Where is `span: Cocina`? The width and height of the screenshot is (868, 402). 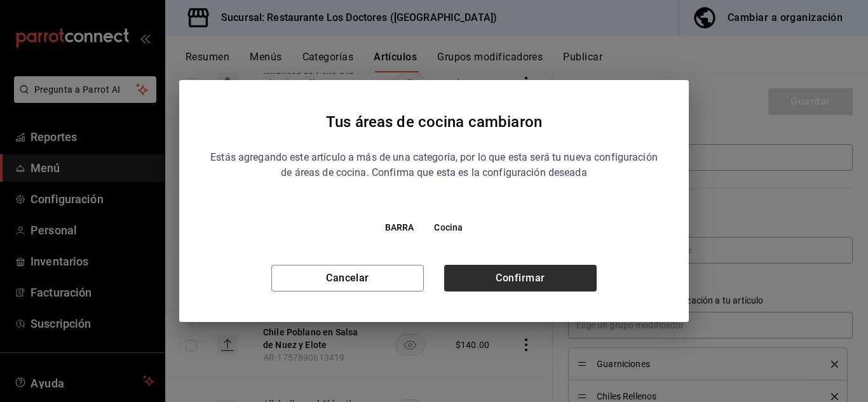
span: Cocina is located at coordinates (448, 227).